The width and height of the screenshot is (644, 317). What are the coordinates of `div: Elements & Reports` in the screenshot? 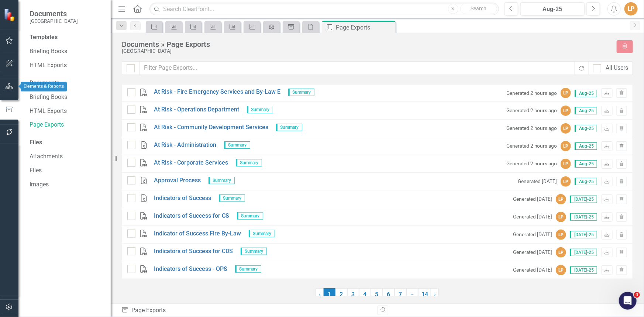 It's located at (44, 87).